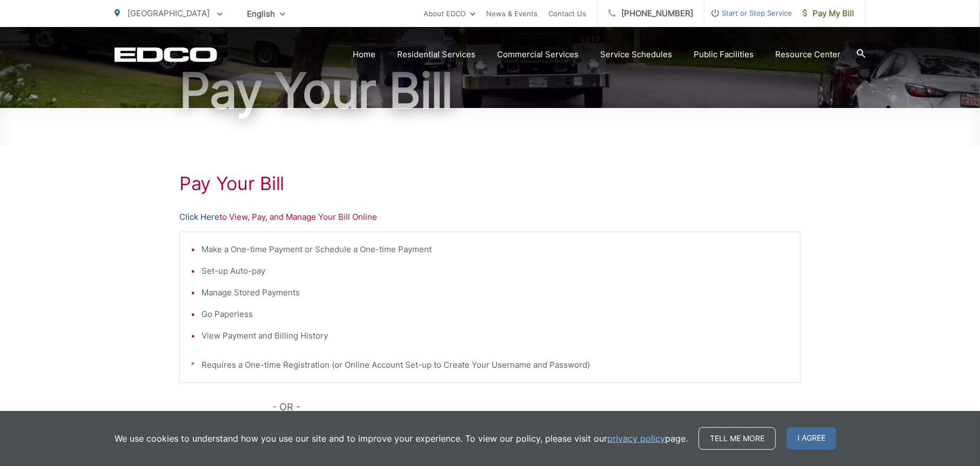 Image resolution: width=980 pixels, height=466 pixels. Describe the element at coordinates (808, 54) in the screenshot. I see `a: Resource Center` at that location.